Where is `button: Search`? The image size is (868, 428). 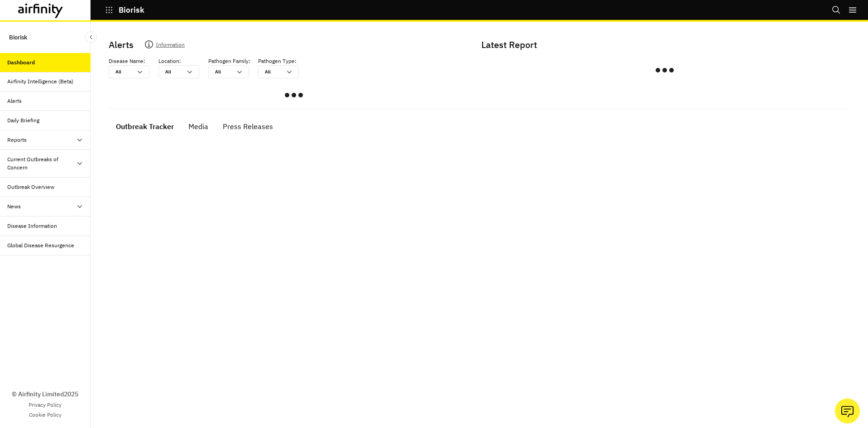
button: Search is located at coordinates (836, 10).